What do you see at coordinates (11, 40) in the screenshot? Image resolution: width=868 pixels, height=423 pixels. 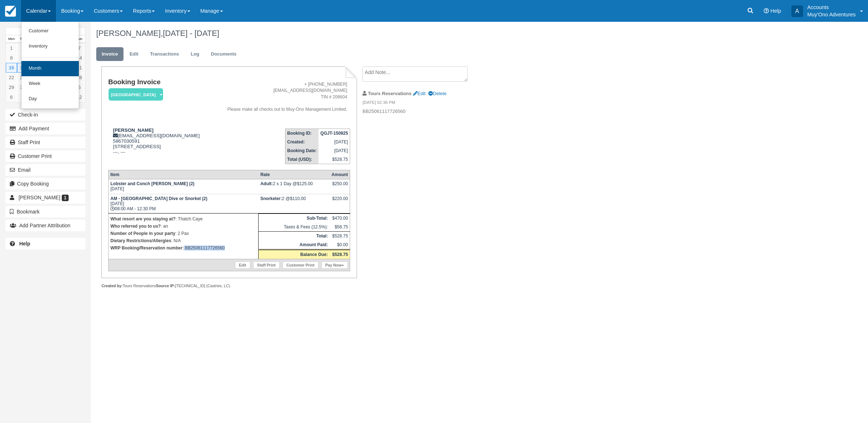 I see `th: Mon` at bounding box center [11, 40].